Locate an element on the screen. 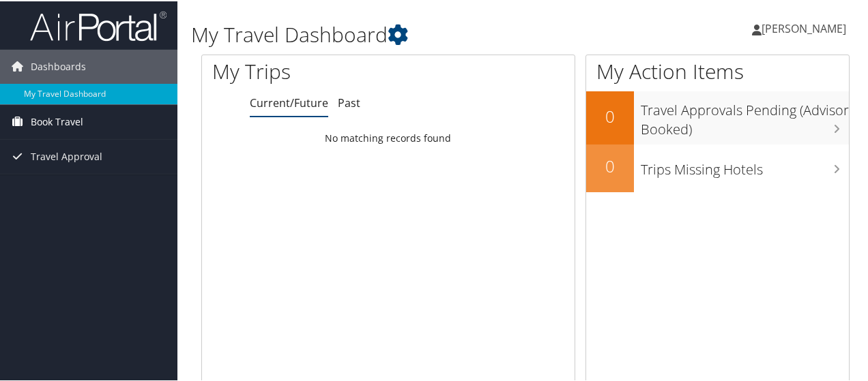 The image size is (868, 381). a: 0Trips Missing Hotels is located at coordinates (717, 167).